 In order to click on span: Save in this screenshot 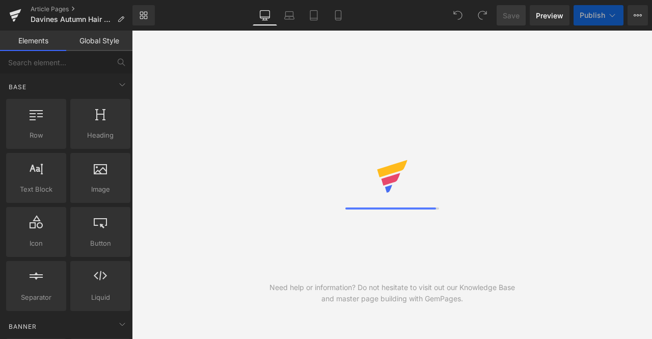, I will do `click(511, 15)`.